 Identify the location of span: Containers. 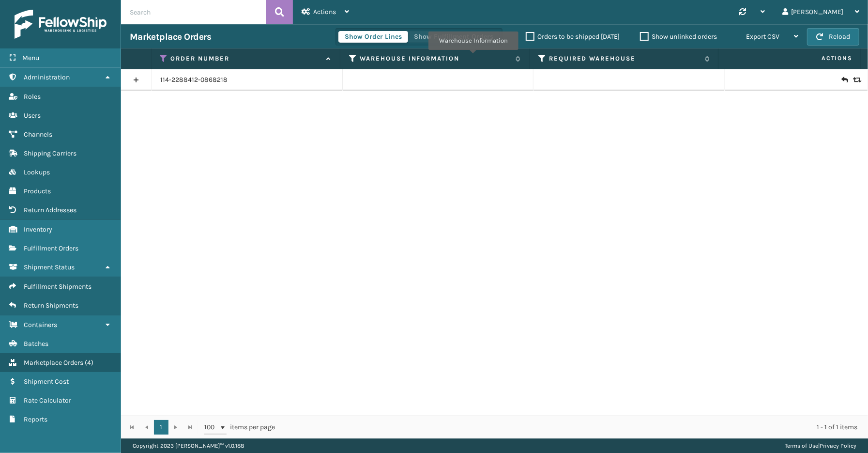
(40, 324).